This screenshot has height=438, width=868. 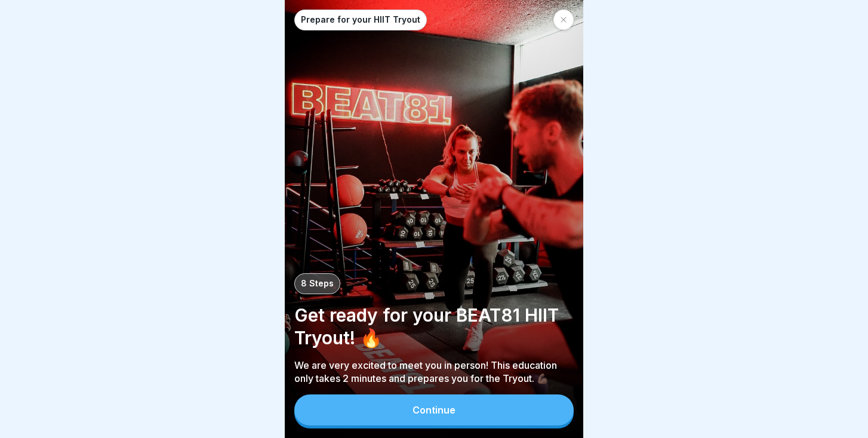 I want to click on p: Get ready for your BEAT81 HIIT Tryout! 🔥, so click(x=434, y=327).